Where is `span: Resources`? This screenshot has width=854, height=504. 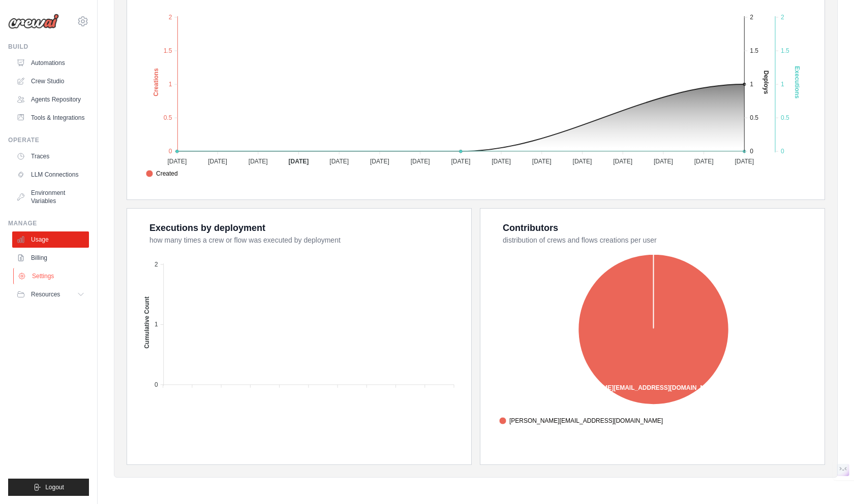
span: Resources is located at coordinates (45, 294).